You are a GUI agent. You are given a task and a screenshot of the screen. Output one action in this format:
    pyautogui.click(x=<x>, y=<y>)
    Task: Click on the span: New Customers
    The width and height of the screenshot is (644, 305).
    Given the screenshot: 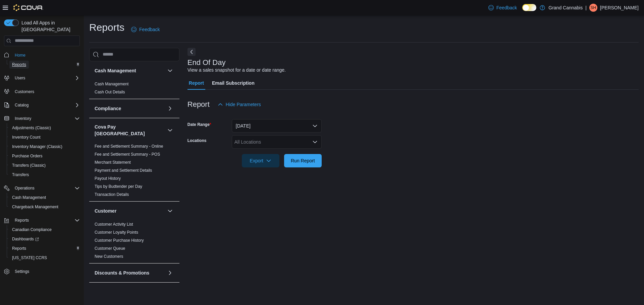 What is the action you would take?
    pyautogui.click(x=109, y=256)
    